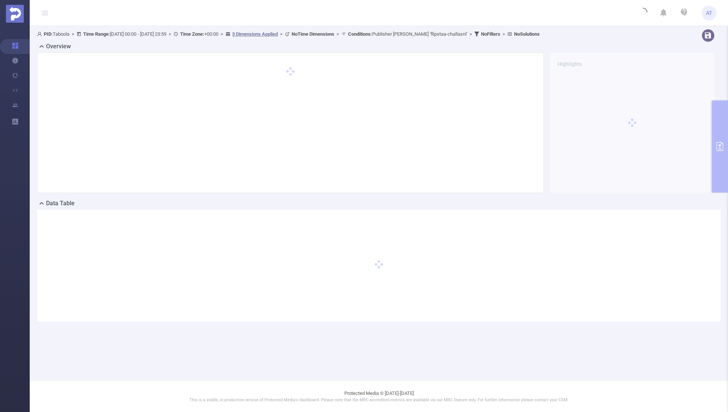  I want to click on b: Time Zone:, so click(192, 34).